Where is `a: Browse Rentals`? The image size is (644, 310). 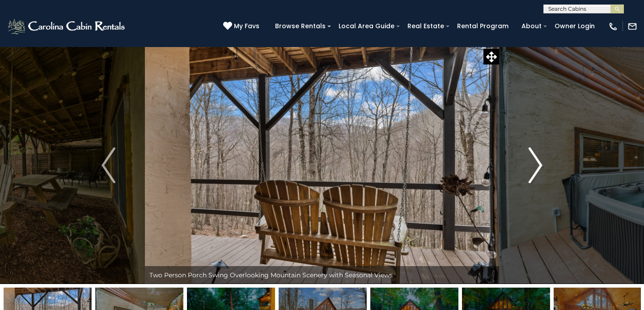
a: Browse Rentals is located at coordinates (300, 26).